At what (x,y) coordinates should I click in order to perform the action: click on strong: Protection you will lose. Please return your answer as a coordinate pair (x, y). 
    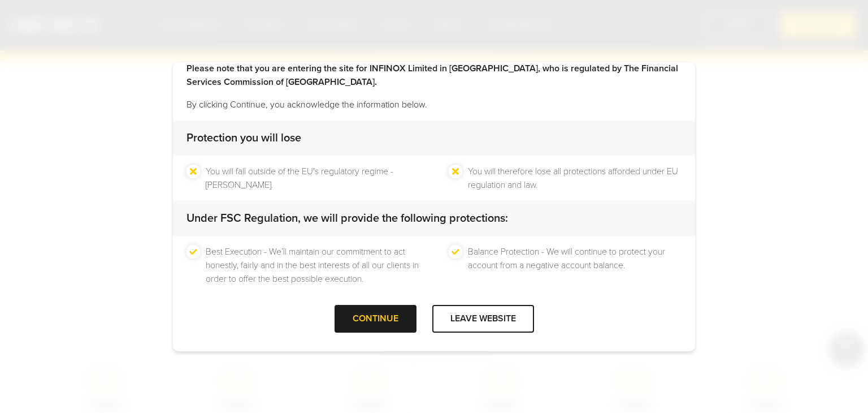
    Looking at the image, I should click on (243, 138).